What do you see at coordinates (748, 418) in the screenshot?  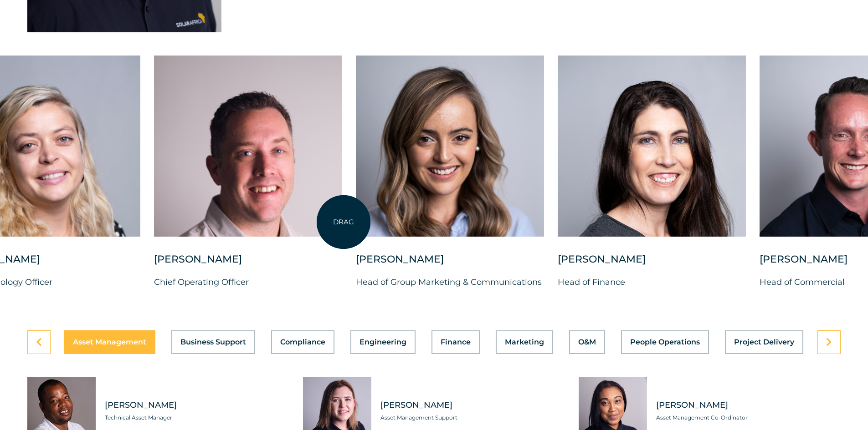 I see `span: Asset Management Co-Ordinator` at bounding box center [748, 418].